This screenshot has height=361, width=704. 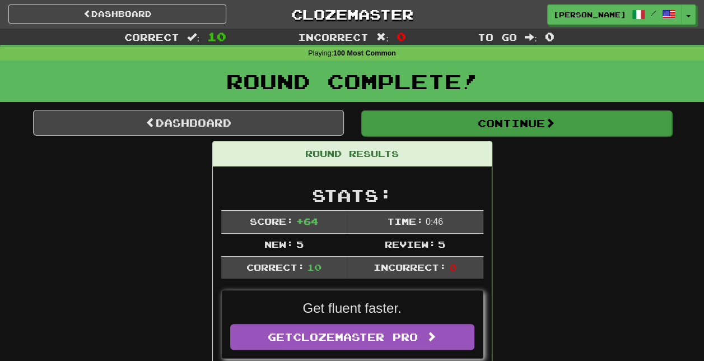 What do you see at coordinates (516, 123) in the screenshot?
I see `button: Continue` at bounding box center [516, 123].